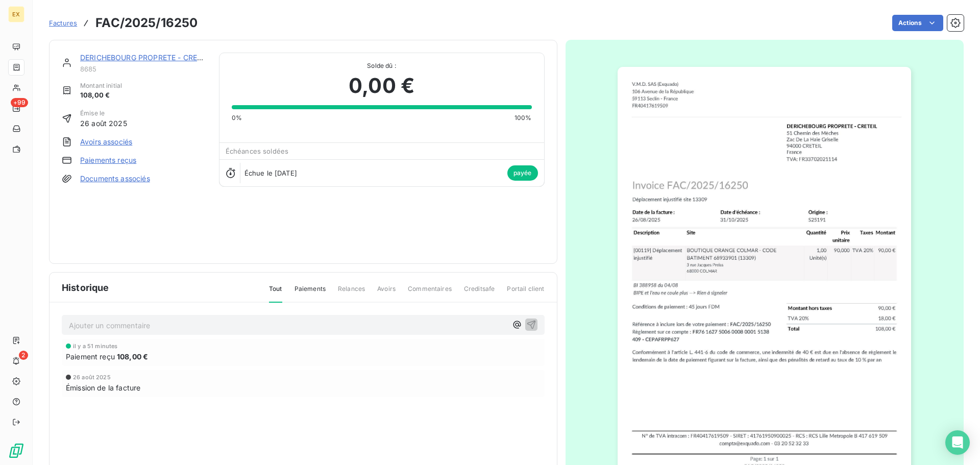 Image resolution: width=980 pixels, height=465 pixels. I want to click on span: Paiements, so click(310, 293).